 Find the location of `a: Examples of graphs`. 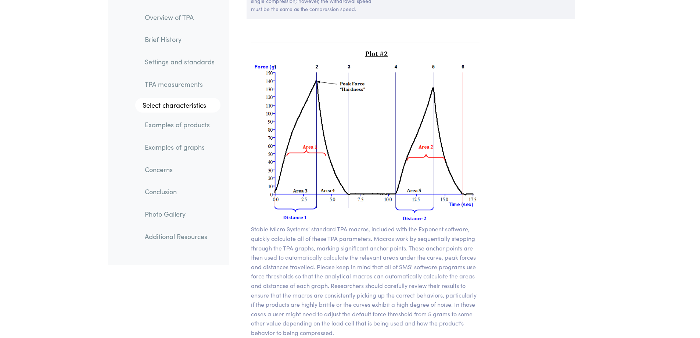

a: Examples of graphs is located at coordinates (180, 147).